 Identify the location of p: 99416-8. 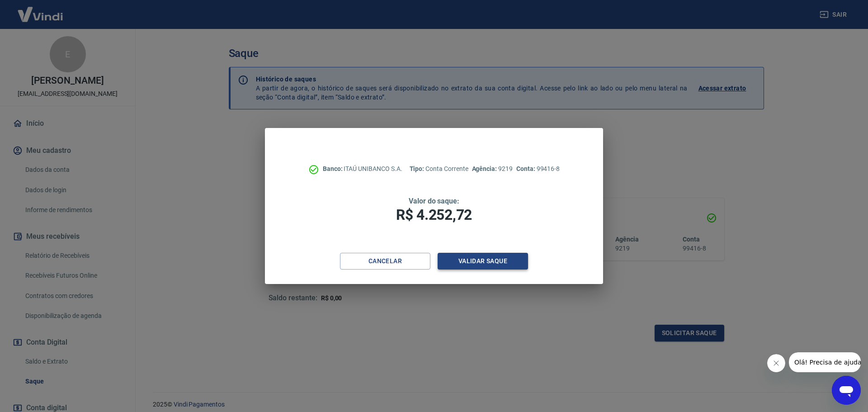
(538, 169).